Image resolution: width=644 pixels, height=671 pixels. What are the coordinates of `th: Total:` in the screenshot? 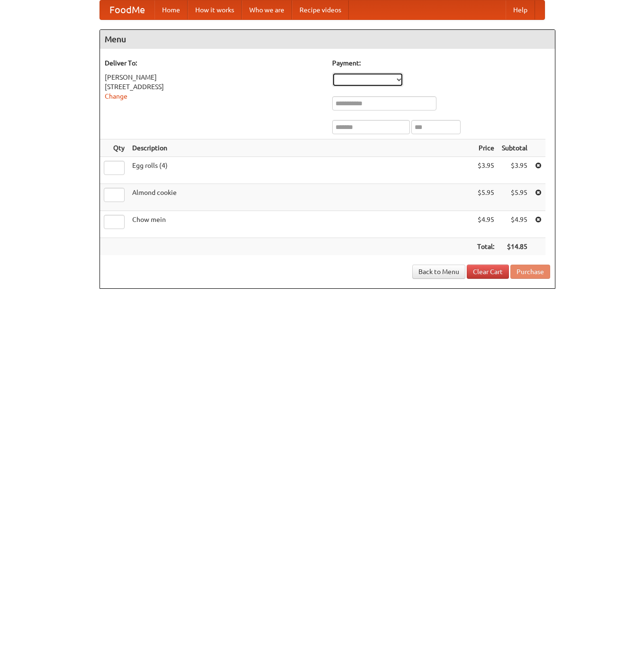 It's located at (486, 247).